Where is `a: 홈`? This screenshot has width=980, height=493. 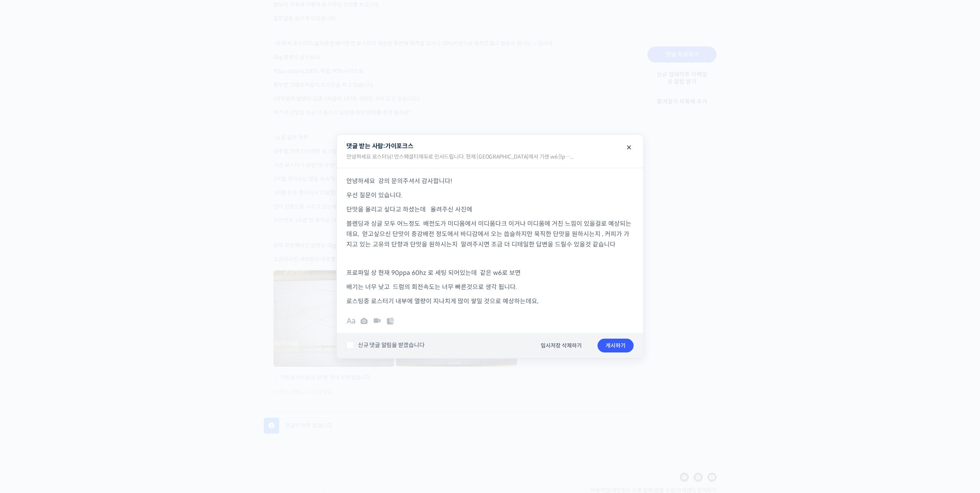
a: 홈 is located at coordinates (27, 253).